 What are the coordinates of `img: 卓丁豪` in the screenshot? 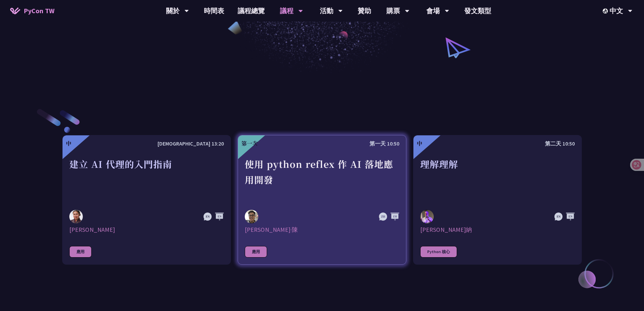 It's located at (76, 216).